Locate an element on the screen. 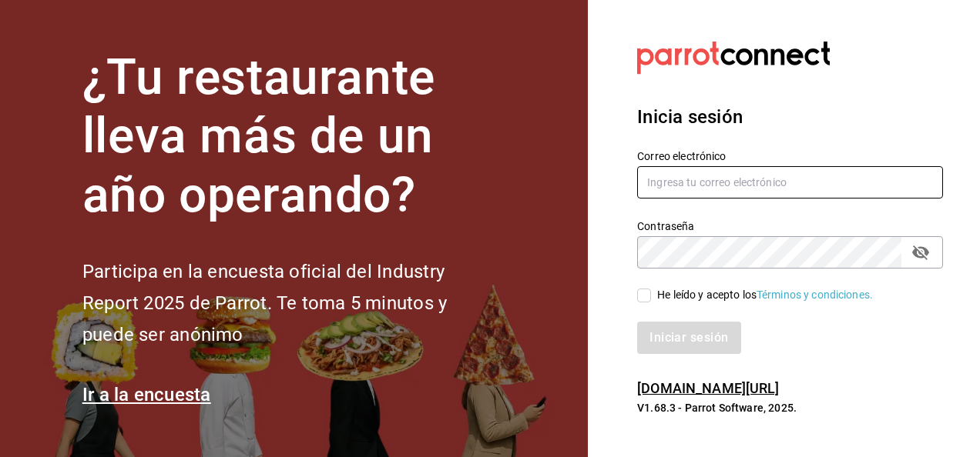 The width and height of the screenshot is (980, 457). a: Ir a la encuesta is located at coordinates (147, 395).